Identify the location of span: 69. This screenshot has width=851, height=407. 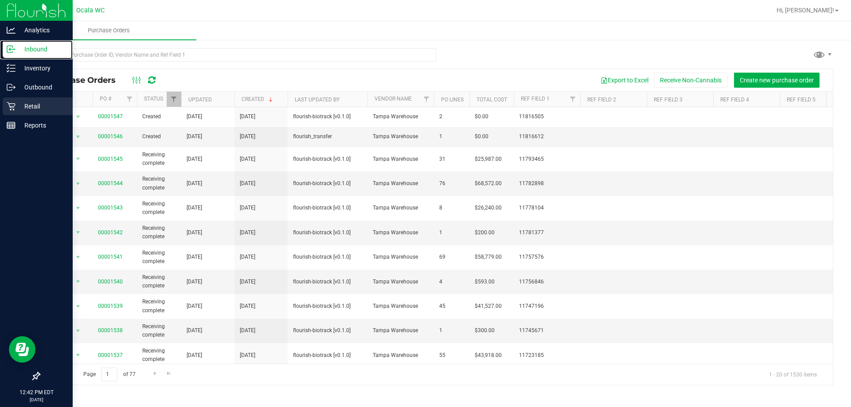
(452, 257).